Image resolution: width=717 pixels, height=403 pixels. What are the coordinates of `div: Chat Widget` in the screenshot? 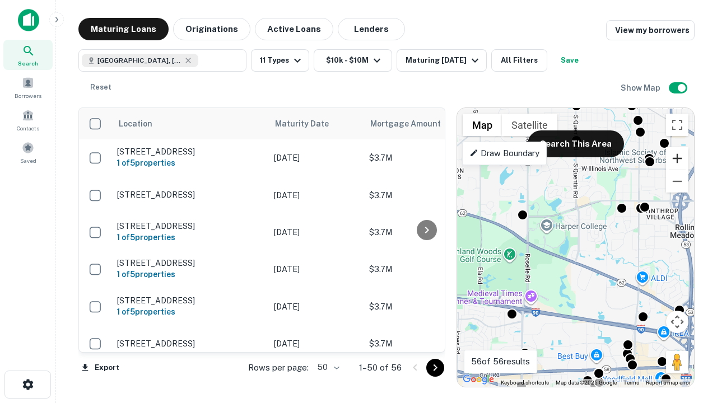 It's located at (689, 340).